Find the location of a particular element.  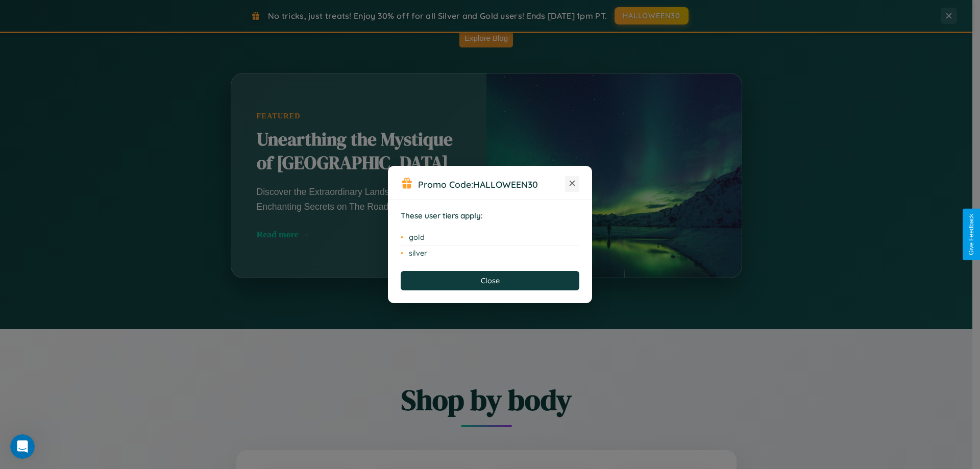

strong: These user tiers apply: is located at coordinates (442, 215).